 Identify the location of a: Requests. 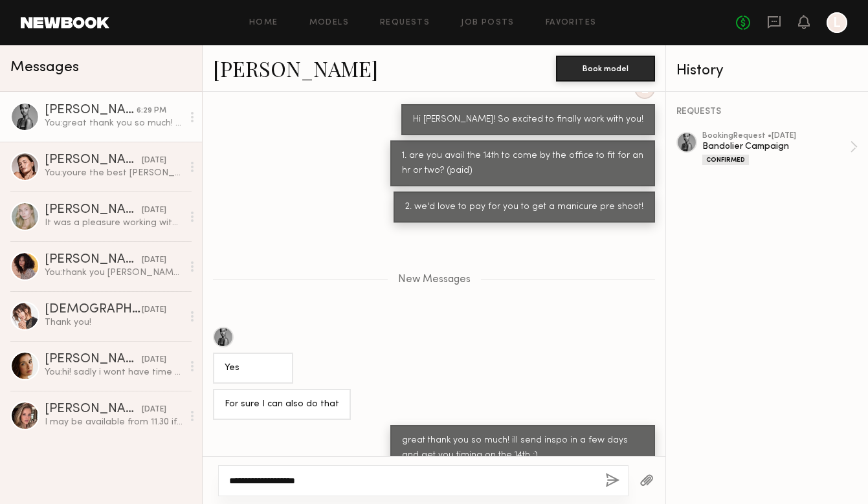
(404, 23).